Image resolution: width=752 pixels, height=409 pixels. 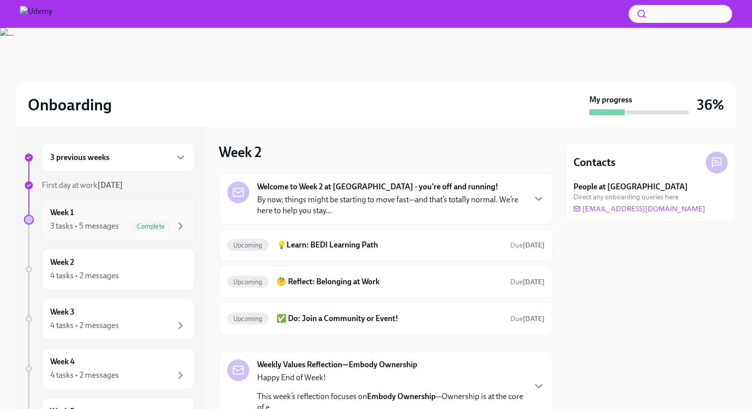 I want to click on span: Complete, so click(x=151, y=226).